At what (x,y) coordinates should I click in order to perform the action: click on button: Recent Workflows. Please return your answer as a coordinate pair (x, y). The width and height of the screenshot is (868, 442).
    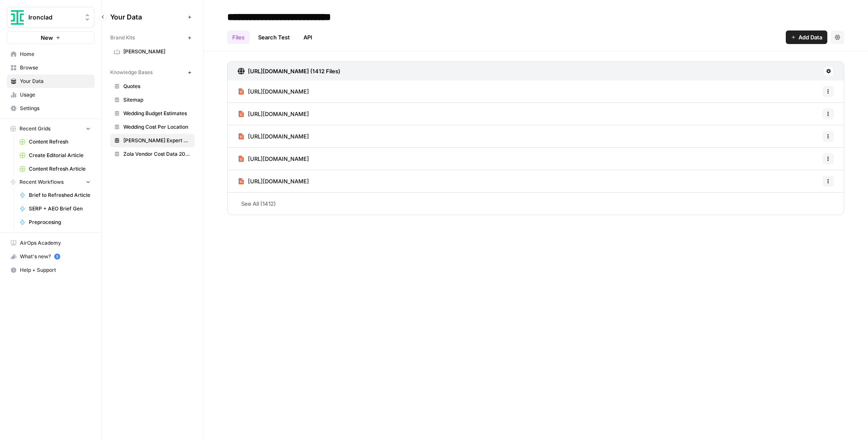
    Looking at the image, I should click on (51, 182).